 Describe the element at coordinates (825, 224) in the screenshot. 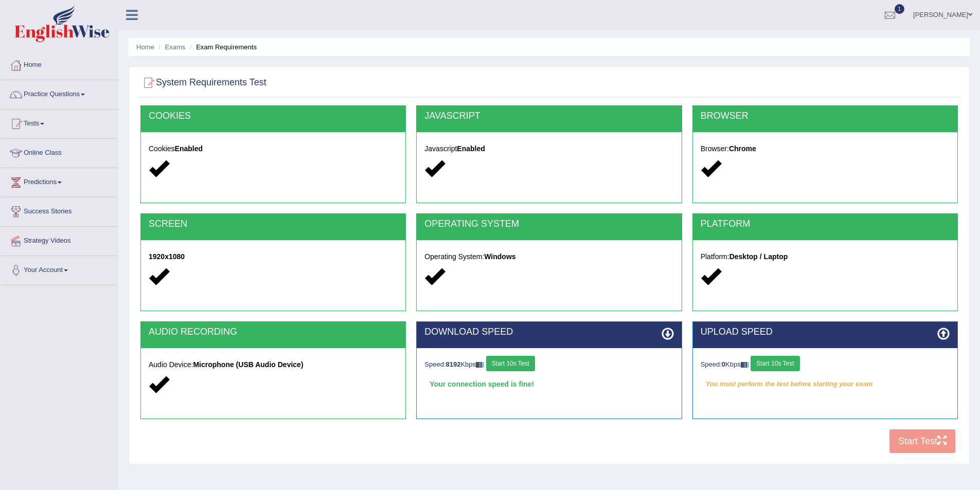

I see `h2: PLATFORM` at that location.